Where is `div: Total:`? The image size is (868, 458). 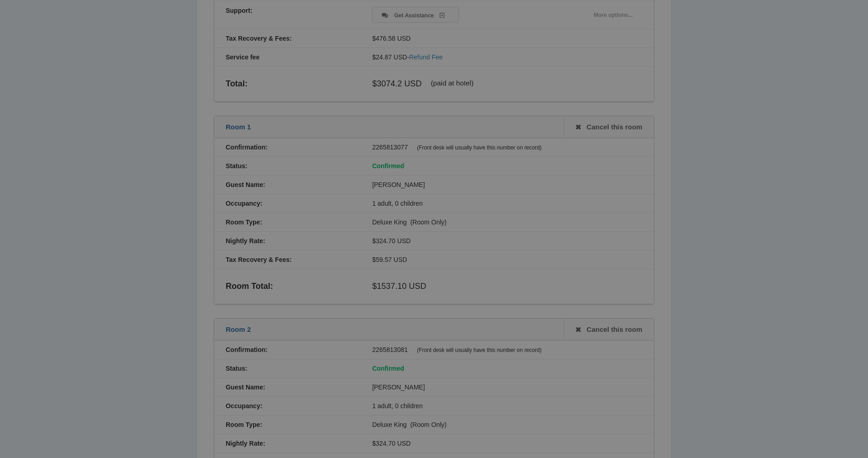 div: Total: is located at coordinates (287, 84).